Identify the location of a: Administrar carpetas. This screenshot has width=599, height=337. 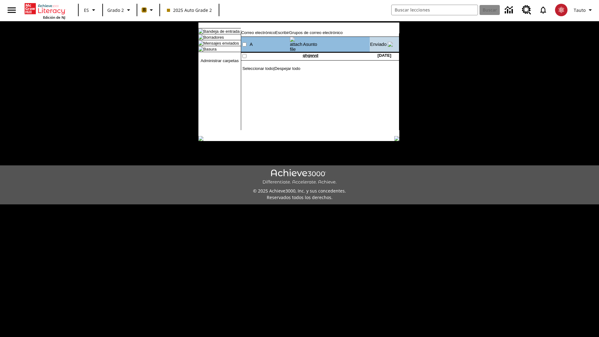
(220, 60).